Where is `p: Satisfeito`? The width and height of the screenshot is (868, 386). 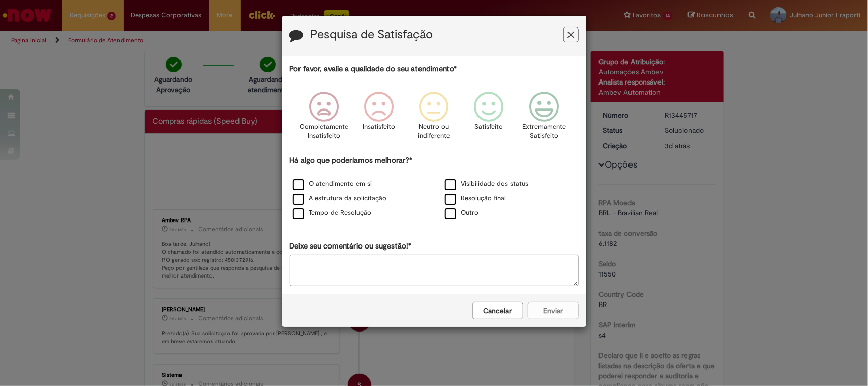
p: Satisfeito is located at coordinates (489, 127).